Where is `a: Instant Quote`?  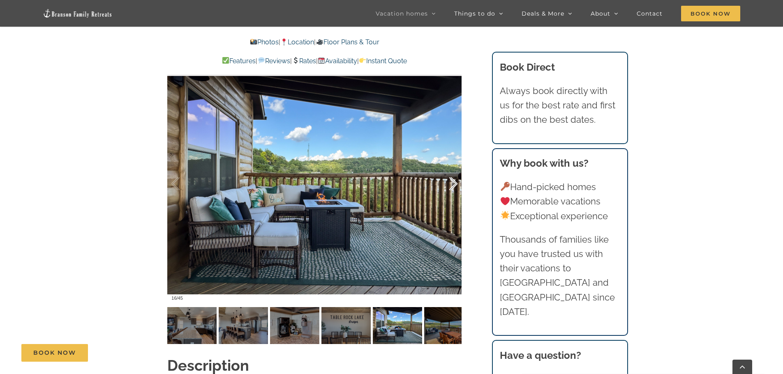 a: Instant Quote is located at coordinates (383, 61).